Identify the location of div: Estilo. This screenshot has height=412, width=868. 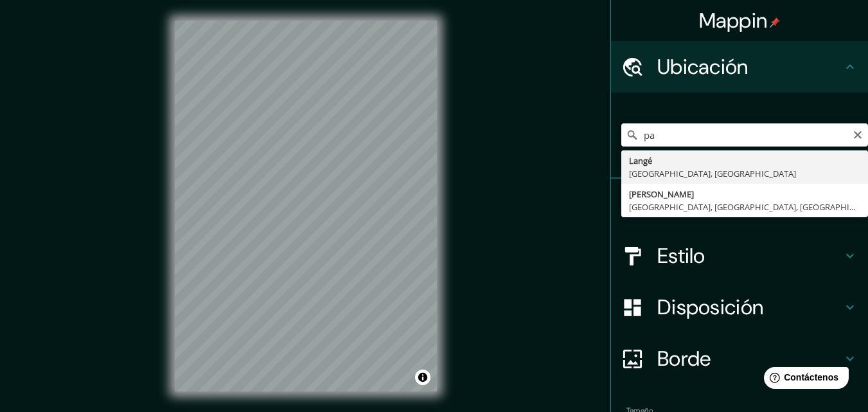
(739, 256).